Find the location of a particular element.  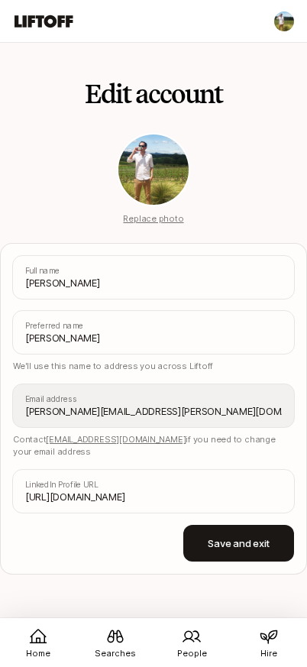

button: Tyler Kieft is located at coordinates (284, 21).